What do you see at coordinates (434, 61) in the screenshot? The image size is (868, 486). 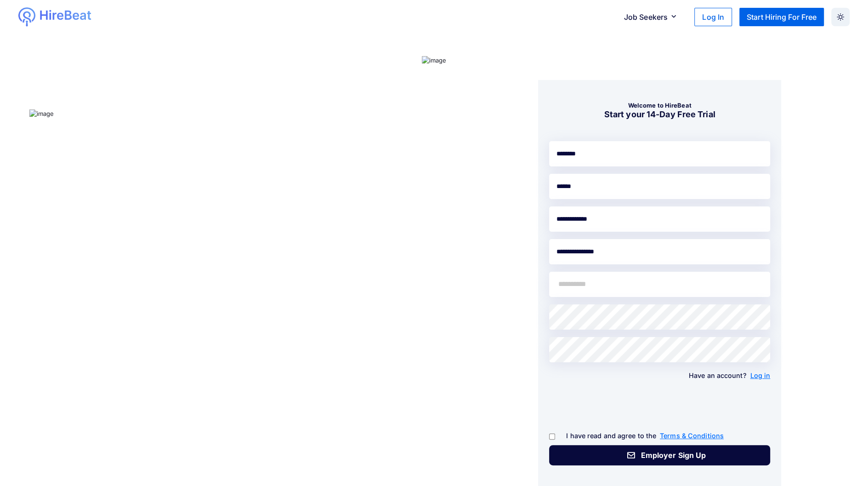 I see `img: image` at bounding box center [434, 61].